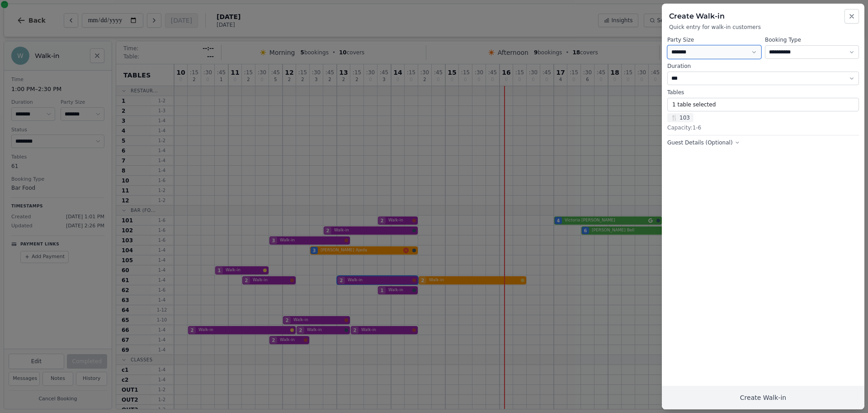 This screenshot has height=413, width=868. I want to click on button: Guest Details (Optional), so click(704, 143).